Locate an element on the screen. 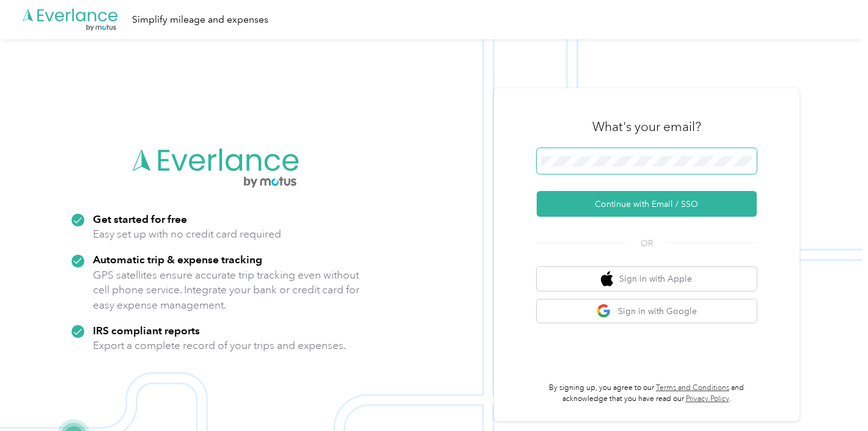  p: Easy set up with no credit card required is located at coordinates (187, 234).